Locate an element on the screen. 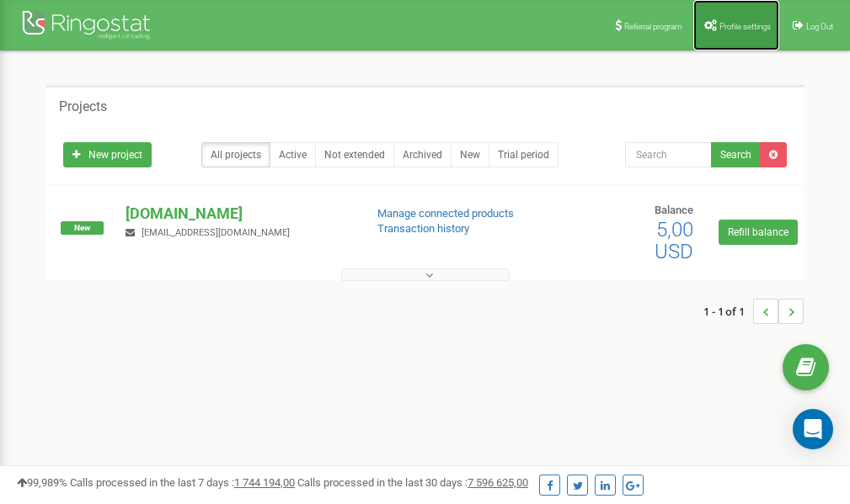 The width and height of the screenshot is (850, 504). a: Transaction history is located at coordinates (423, 228).